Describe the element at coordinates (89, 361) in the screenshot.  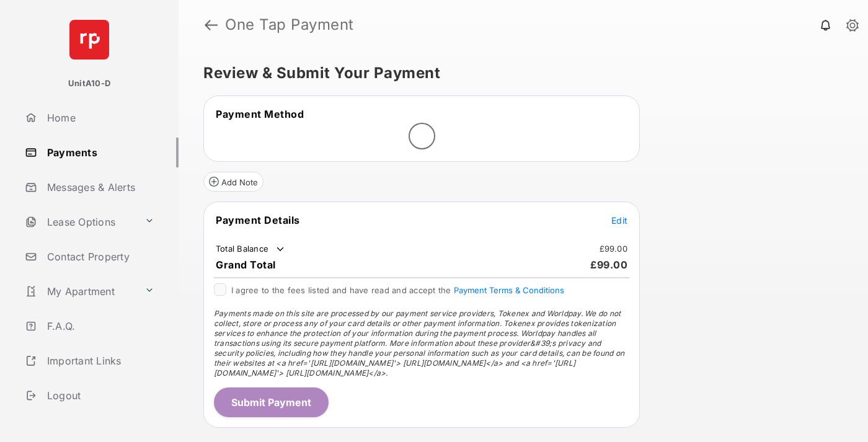
I see `a: Important Links` at that location.